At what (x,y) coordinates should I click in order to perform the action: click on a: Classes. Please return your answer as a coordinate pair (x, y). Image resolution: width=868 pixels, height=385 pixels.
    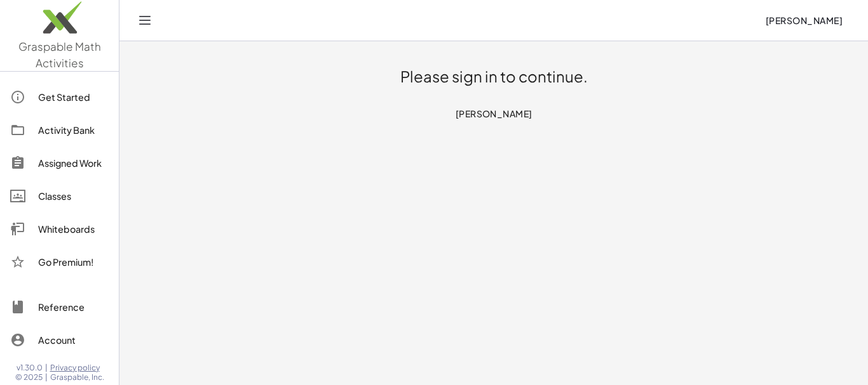
    Looking at the image, I should click on (59, 196).